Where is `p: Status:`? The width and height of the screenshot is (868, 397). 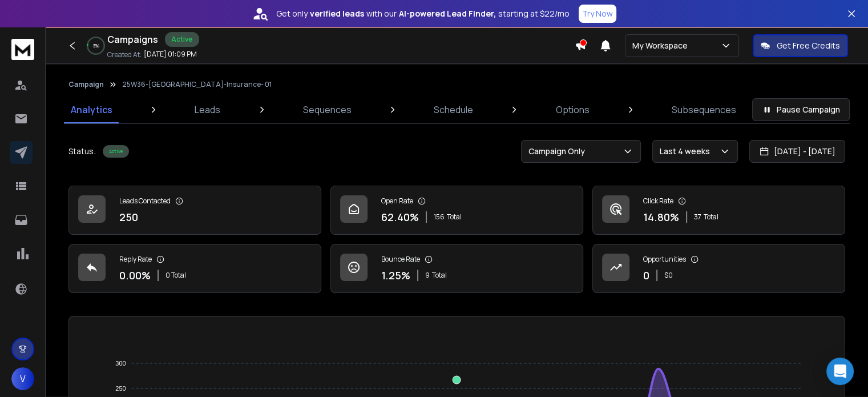 p: Status: is located at coordinates (82, 151).